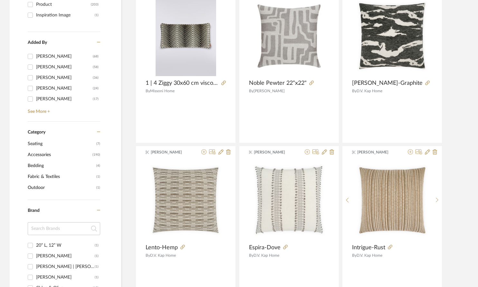  I want to click on span: Lento-Hemp, so click(162, 248).